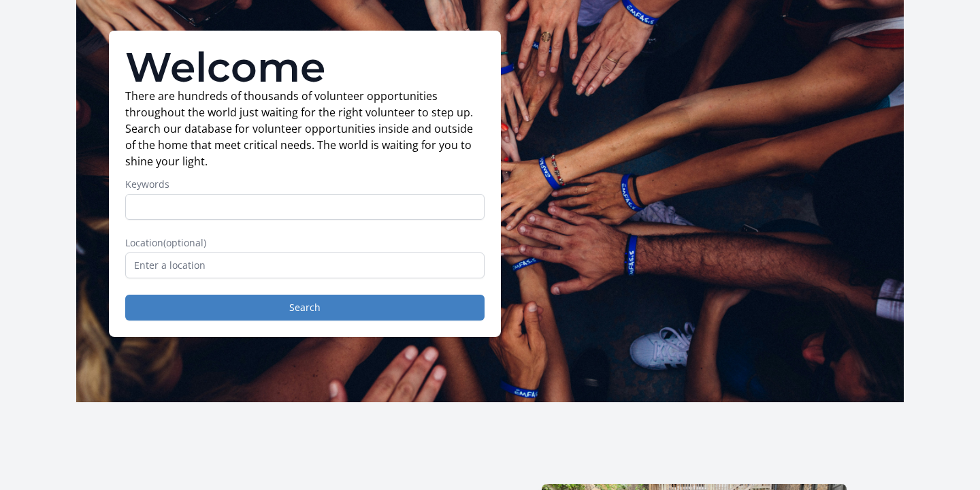 The image size is (980, 490). I want to click on input: Enter a location, so click(305, 266).